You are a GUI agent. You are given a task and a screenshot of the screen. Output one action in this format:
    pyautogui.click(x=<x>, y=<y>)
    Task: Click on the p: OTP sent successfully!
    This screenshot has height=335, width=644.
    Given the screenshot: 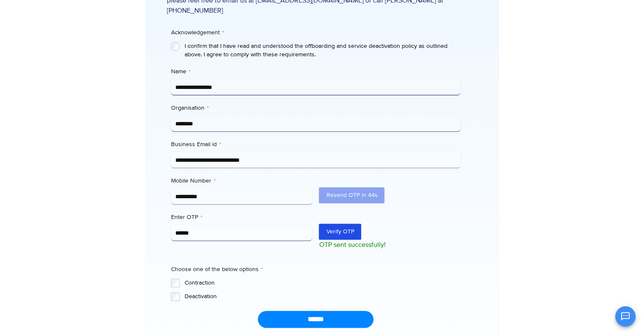 What is the action you would take?
    pyautogui.click(x=389, y=245)
    